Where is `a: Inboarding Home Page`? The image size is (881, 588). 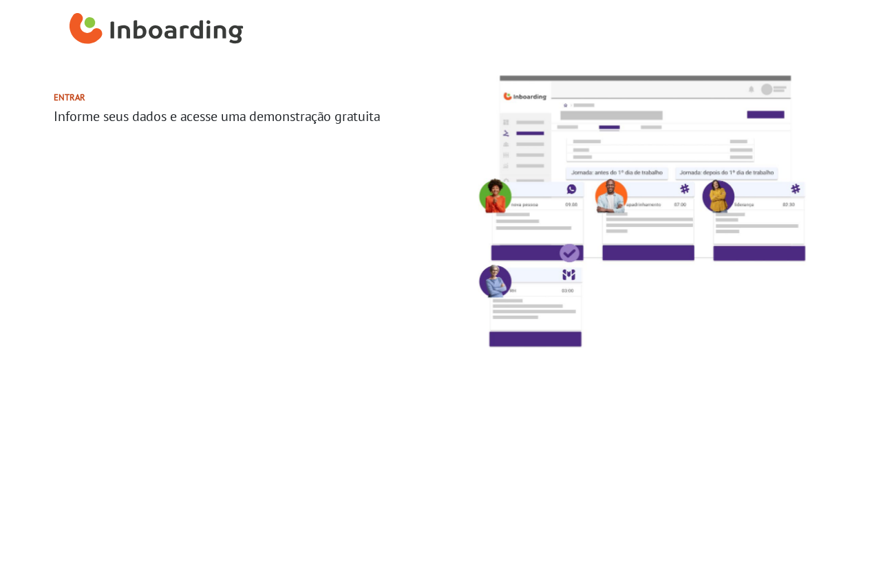 a: Inboarding Home Page is located at coordinates (156, 29).